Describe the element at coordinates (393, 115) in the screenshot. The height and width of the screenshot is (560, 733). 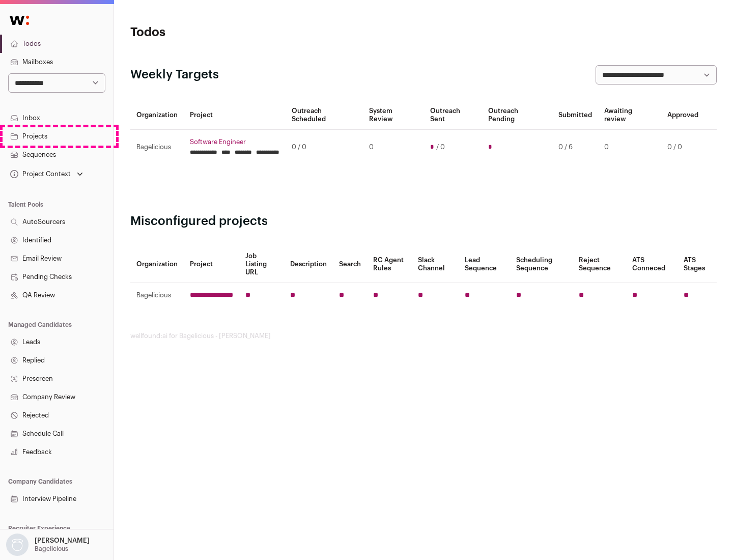
I see `th: System Review` at that location.